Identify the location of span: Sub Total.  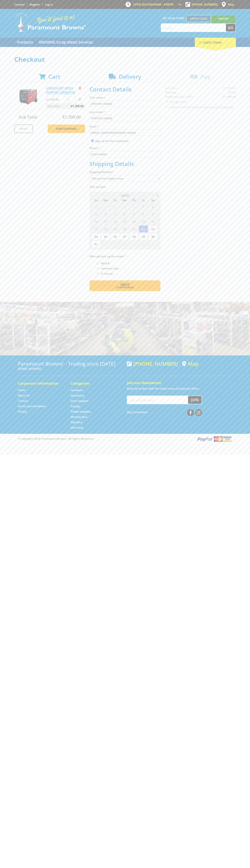
(28, 117).